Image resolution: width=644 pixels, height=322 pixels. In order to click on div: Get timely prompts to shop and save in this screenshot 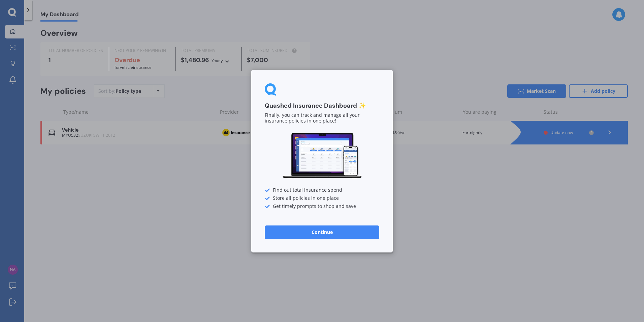, I will do `click(322, 206)`.